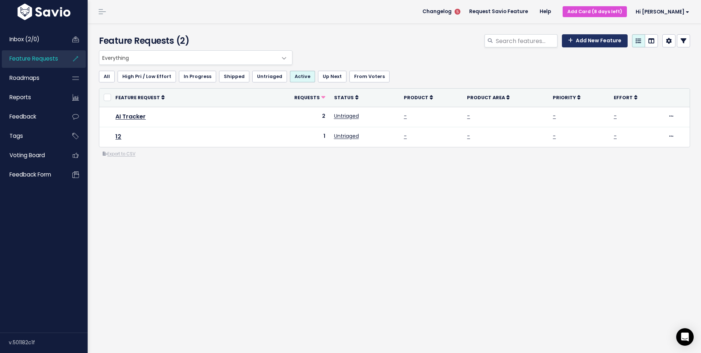 The width and height of the screenshot is (701, 353). Describe the element at coordinates (594, 41) in the screenshot. I see `a: Add New Feature` at that location.